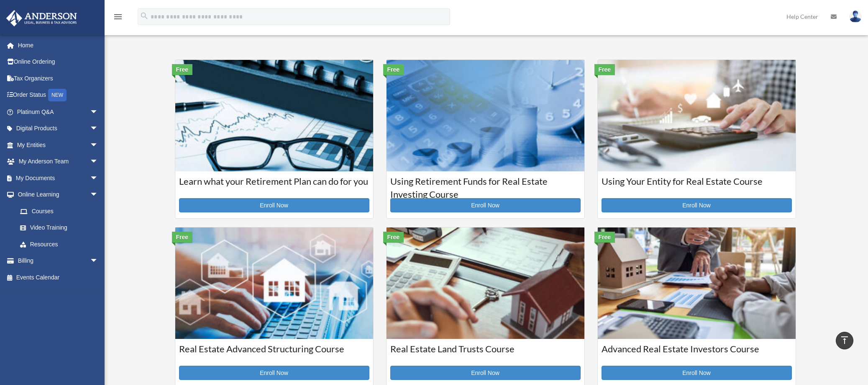 This screenshot has width=868, height=385. I want to click on h3: Advanced Real Estate Investors Course, so click(697, 353).